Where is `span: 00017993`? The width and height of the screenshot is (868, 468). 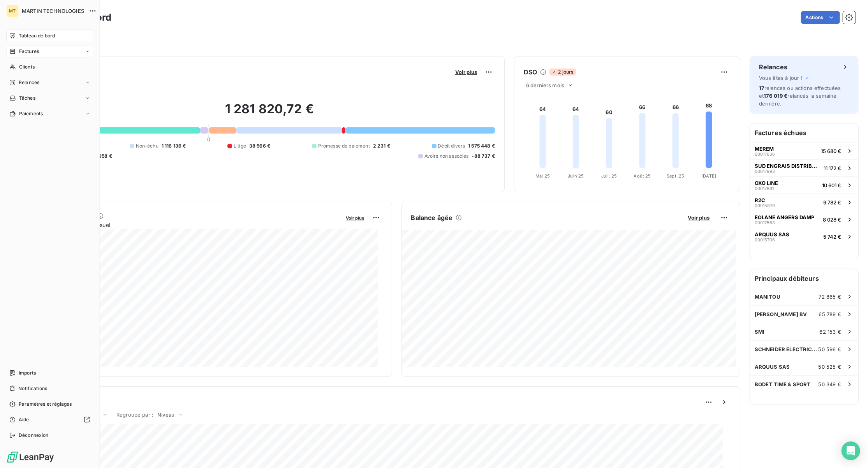
span: 00017993 is located at coordinates (765, 171).